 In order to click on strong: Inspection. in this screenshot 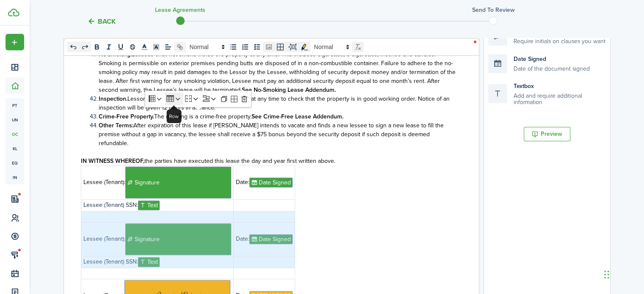, I will do `click(113, 98)`.